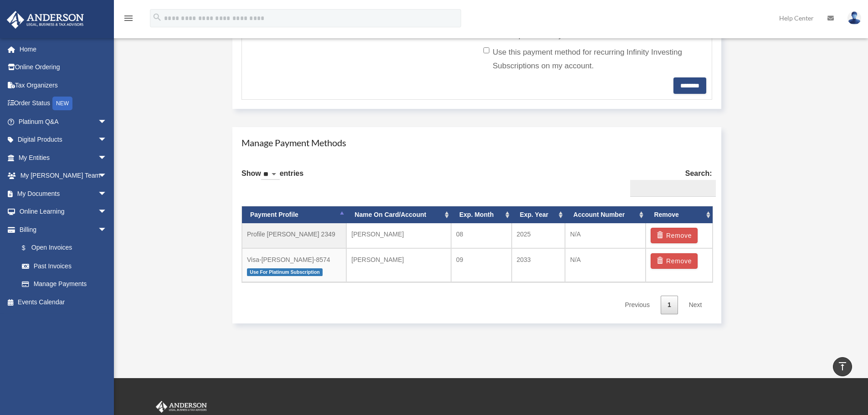 Image resolution: width=868 pixels, height=415 pixels. Describe the element at coordinates (128, 20) in the screenshot. I see `a: menu` at that location.